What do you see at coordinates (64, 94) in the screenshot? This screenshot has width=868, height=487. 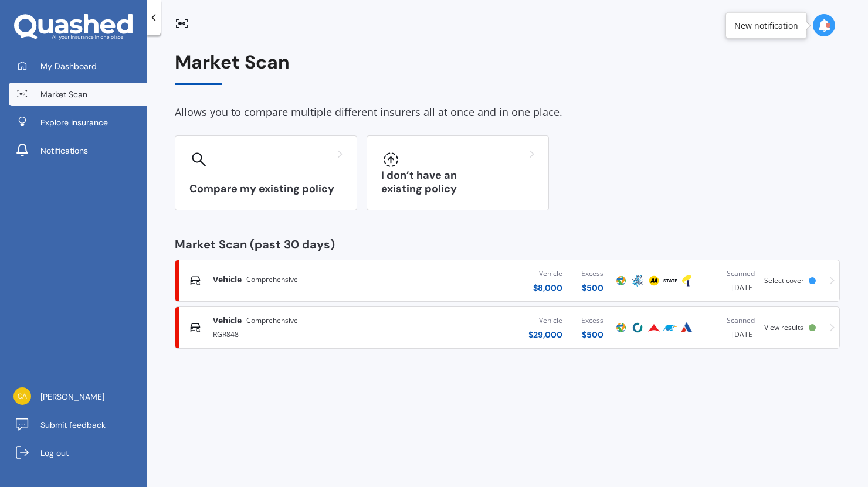 I see `span: Market Scan` at bounding box center [64, 94].